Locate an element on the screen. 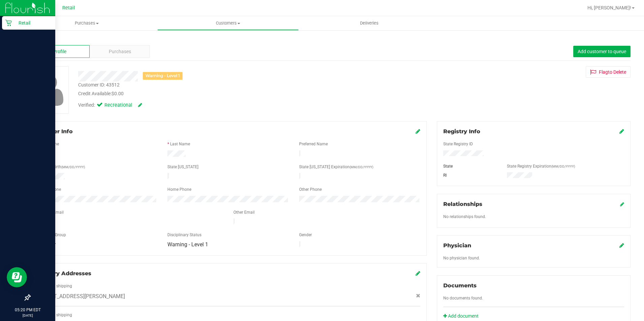 This screenshot has width=644, height=321. p: 05:20 PM EDT is located at coordinates (28, 309).